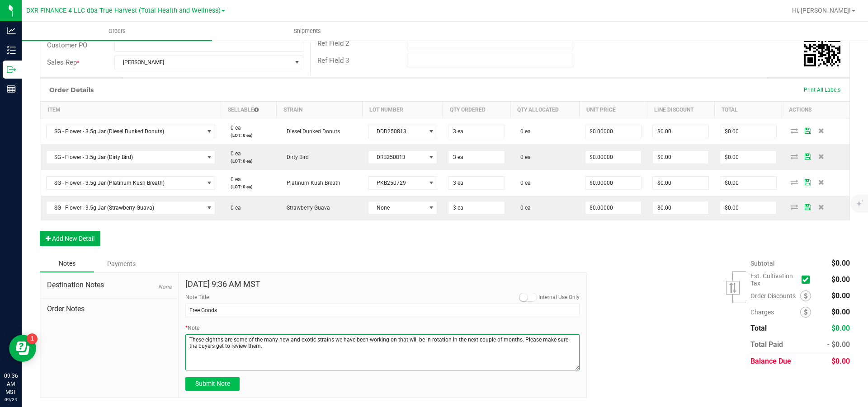 The height and width of the screenshot is (407, 868). I want to click on label: Note, so click(192, 328).